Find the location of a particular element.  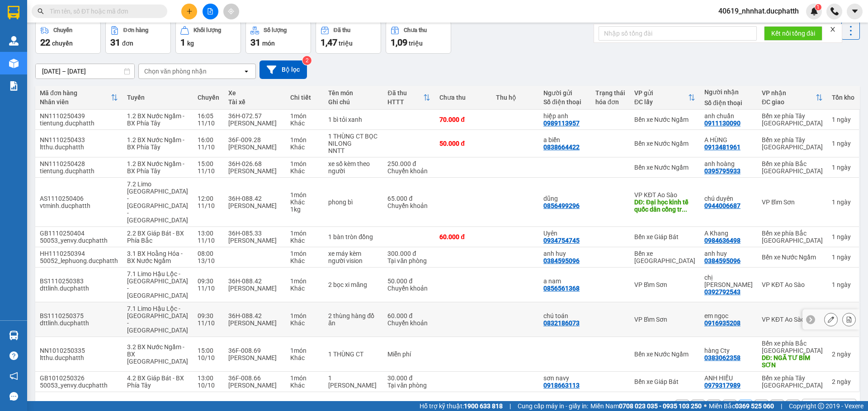

div: 0989113957 is located at coordinates (561, 123).